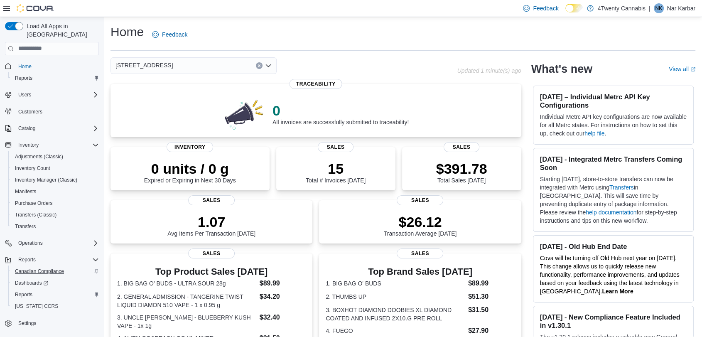 The height and width of the screenshot is (337, 702). Describe the element at coordinates (127, 32) in the screenshot. I see `h1: Home` at that location.